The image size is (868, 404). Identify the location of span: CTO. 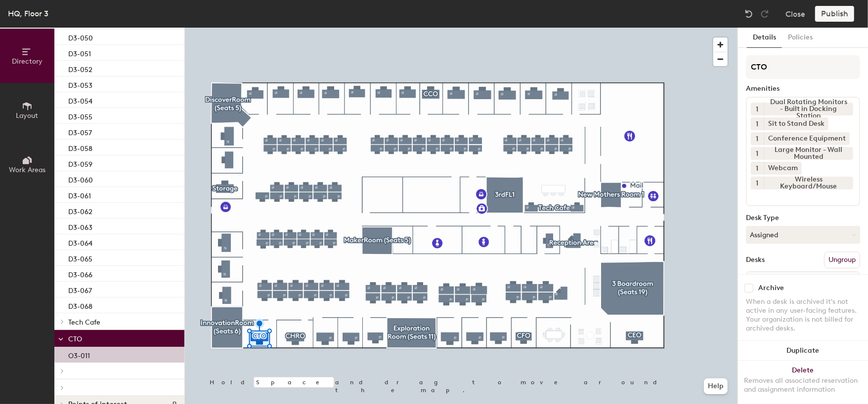
(75, 339).